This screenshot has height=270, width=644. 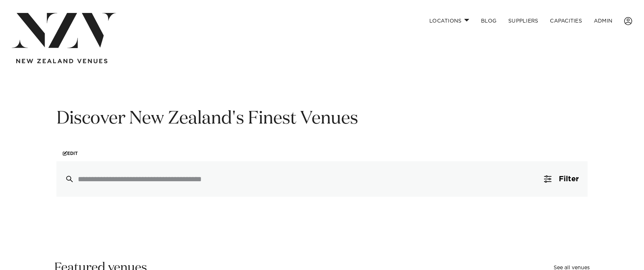 What do you see at coordinates (603, 21) in the screenshot?
I see `a: ADMIN` at bounding box center [603, 21].